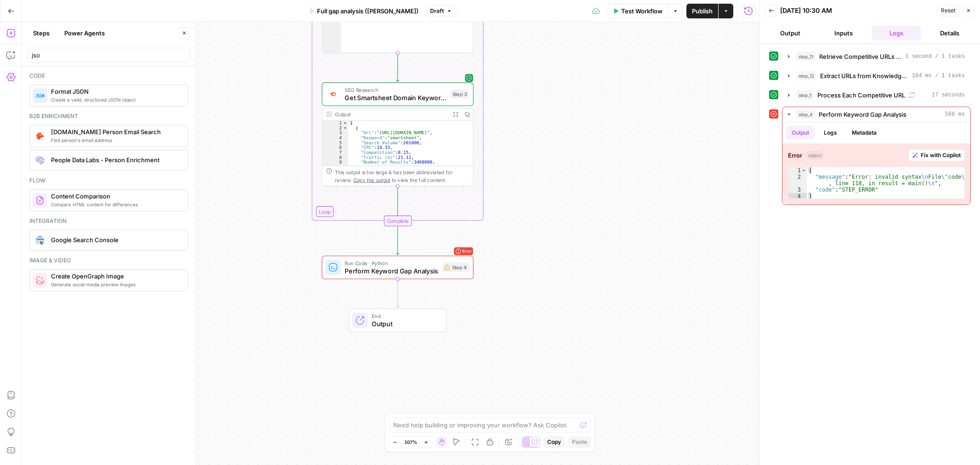  What do you see at coordinates (935, 57) in the screenshot?
I see `span: 1 second / 1 tasks` at bounding box center [935, 57].